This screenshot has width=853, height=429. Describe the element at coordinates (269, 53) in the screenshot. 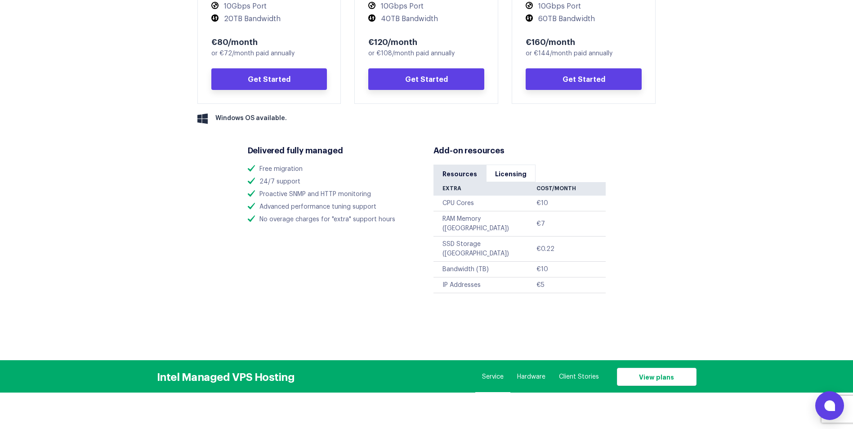

I see `div: or €72/month paid annually` at that location.